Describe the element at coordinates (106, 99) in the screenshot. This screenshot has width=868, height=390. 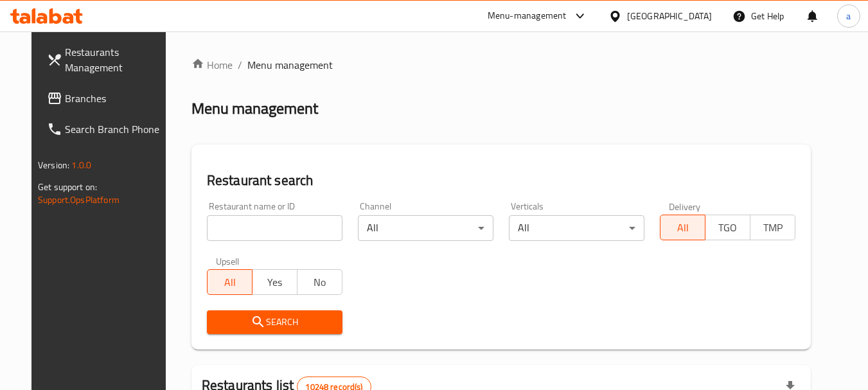
I see `a: Branches` at that location.